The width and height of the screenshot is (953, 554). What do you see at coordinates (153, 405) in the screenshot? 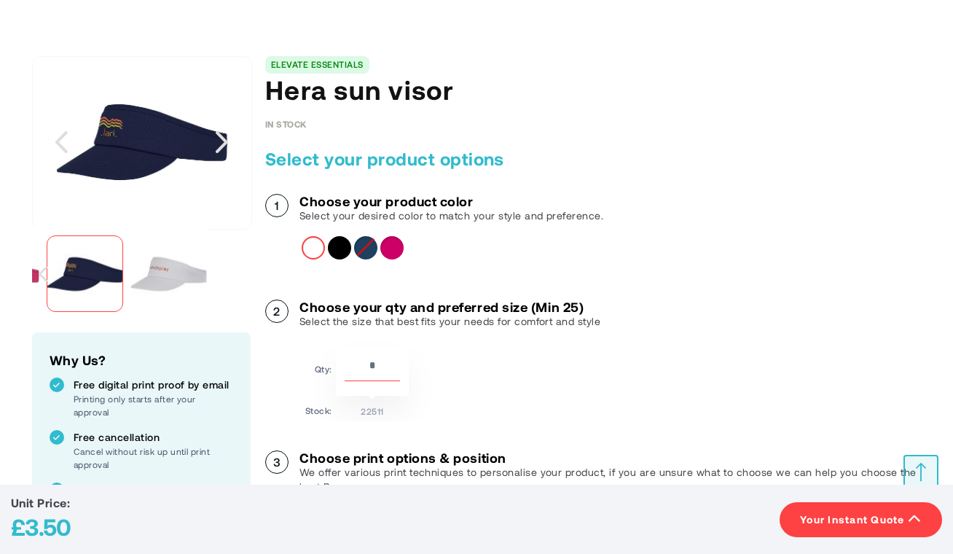
I see `p: Printing only starts after your approval` at bounding box center [153, 405].